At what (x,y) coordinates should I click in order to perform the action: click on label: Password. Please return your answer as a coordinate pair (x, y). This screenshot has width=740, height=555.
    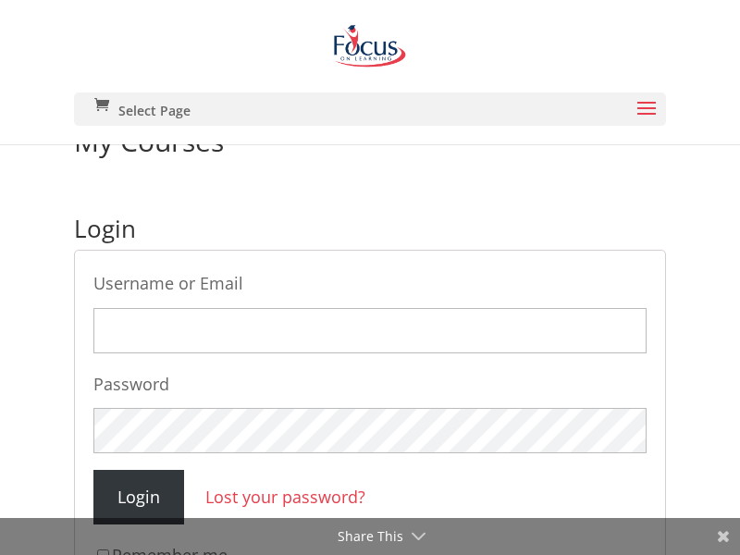
    Looking at the image, I should click on (370, 384).